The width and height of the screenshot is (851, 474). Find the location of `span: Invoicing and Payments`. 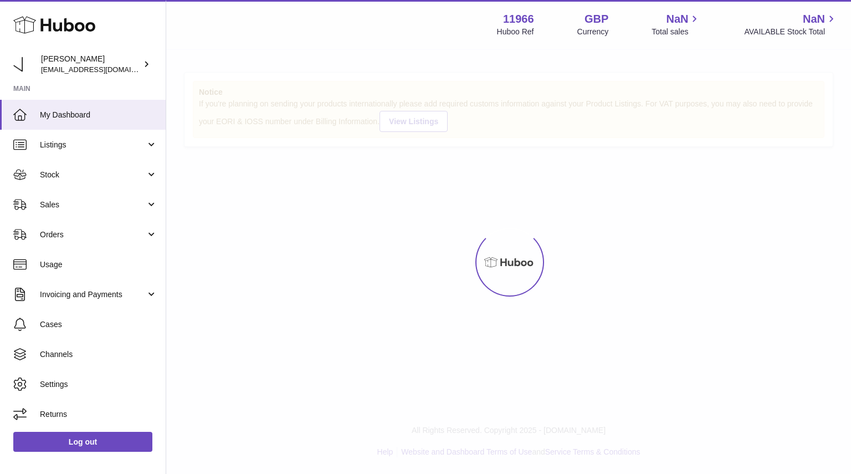

span: Invoicing and Payments is located at coordinates (93, 294).